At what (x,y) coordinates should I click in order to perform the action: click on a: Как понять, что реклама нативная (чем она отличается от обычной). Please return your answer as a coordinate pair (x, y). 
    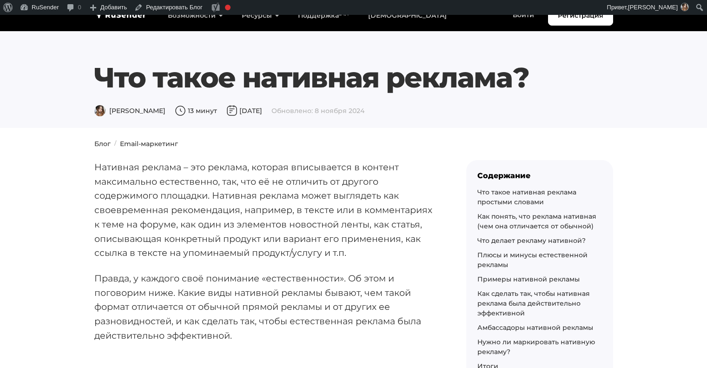
    Looking at the image, I should click on (537, 221).